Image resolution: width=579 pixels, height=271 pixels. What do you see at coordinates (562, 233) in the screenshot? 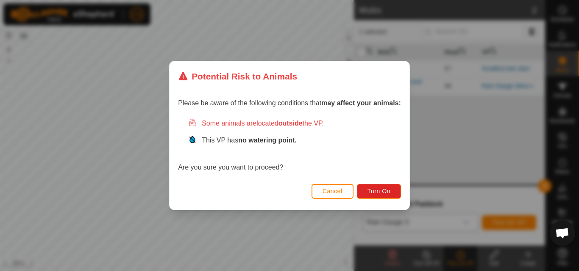
I see `div: Open chat` at bounding box center [562, 233].